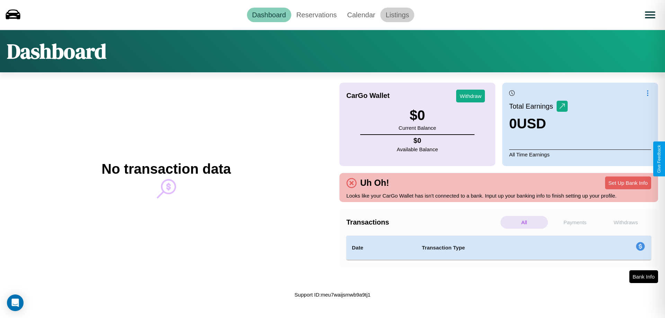 This screenshot has width=665, height=318. Describe the element at coordinates (422, 222) in the screenshot. I see `h4: Transactions` at that location.